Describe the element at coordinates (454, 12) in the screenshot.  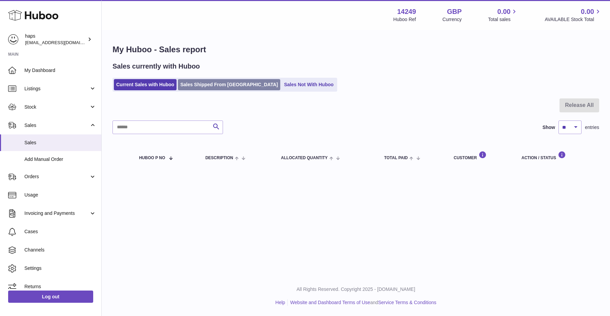
I see `strong: GBP` at that location.